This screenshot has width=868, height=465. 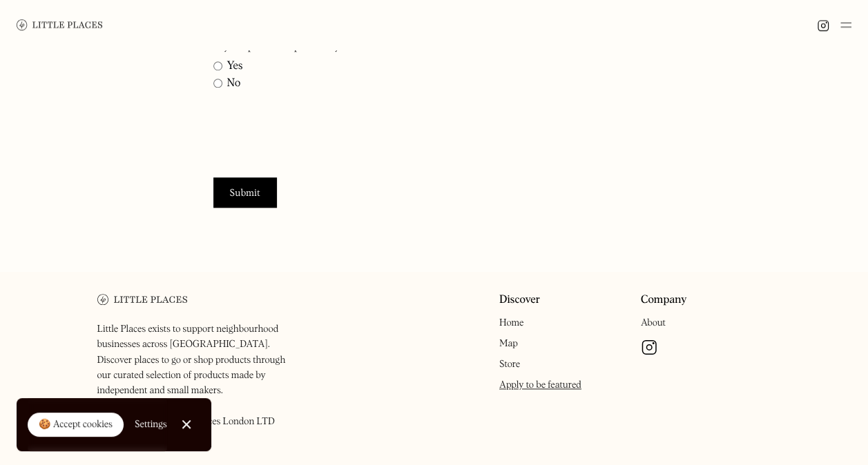 What do you see at coordinates (186, 424) in the screenshot?
I see `a: Close Cookie Popup` at bounding box center [186, 424].